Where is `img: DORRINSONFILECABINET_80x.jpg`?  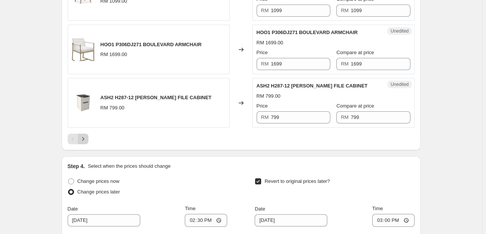 img: DORRINSONFILECABINET_80x.jpg is located at coordinates (83, 103).